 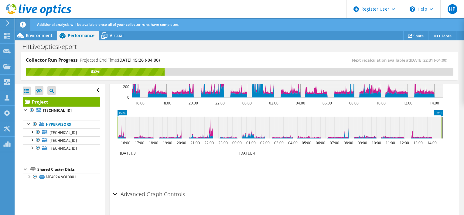 What do you see at coordinates (306, 143) in the screenshot?
I see `text: 05:00` at bounding box center [306, 143].